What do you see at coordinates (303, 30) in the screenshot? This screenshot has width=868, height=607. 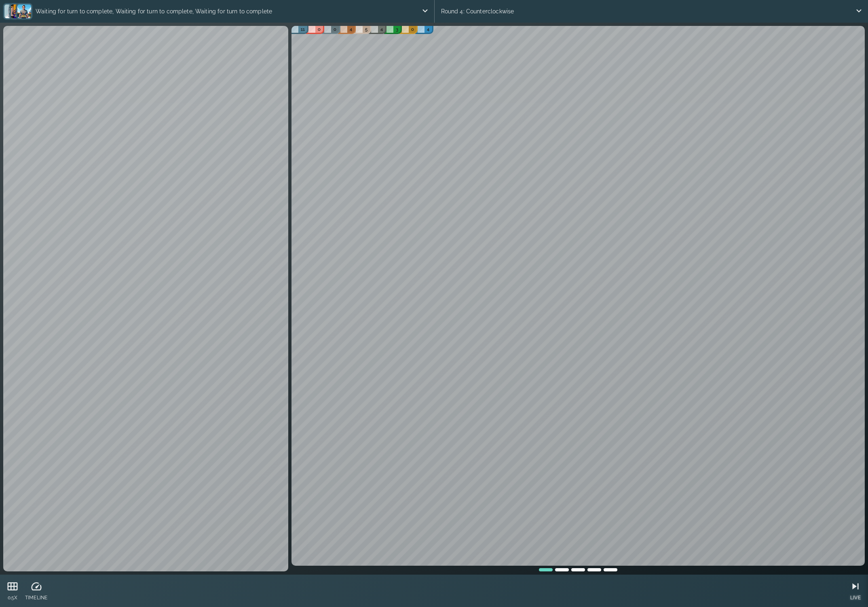 I see `p: 11` at bounding box center [303, 30].